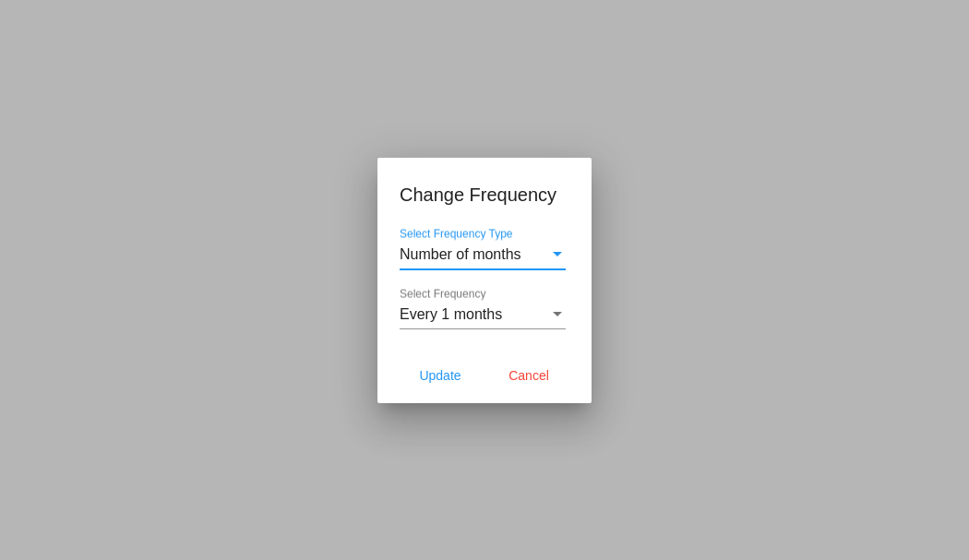 This screenshot has width=969, height=560. Describe the element at coordinates (450, 314) in the screenshot. I see `span: Every 1 months` at that location.